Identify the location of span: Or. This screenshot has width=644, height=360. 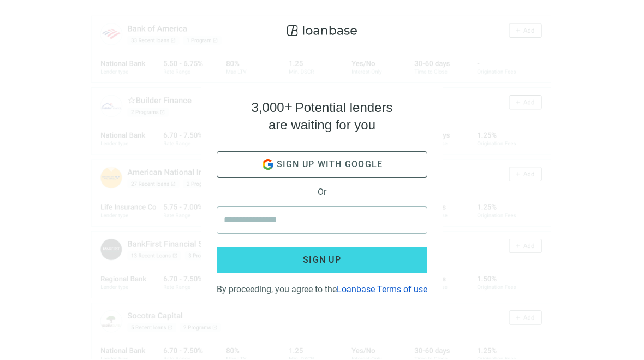
(322, 192).